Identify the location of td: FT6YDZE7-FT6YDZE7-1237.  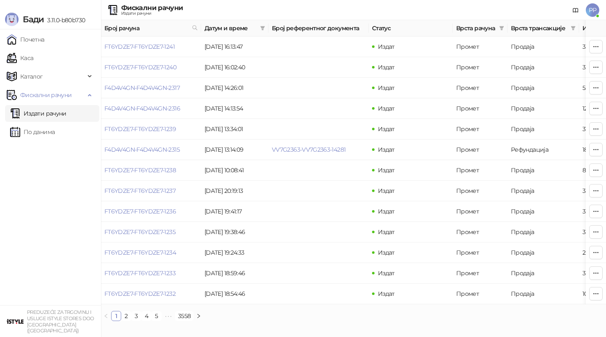
(151, 191).